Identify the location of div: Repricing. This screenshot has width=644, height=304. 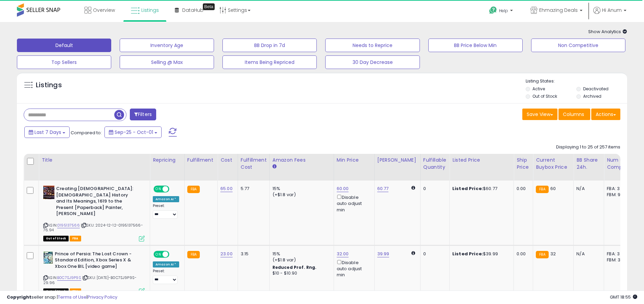
(167, 160).